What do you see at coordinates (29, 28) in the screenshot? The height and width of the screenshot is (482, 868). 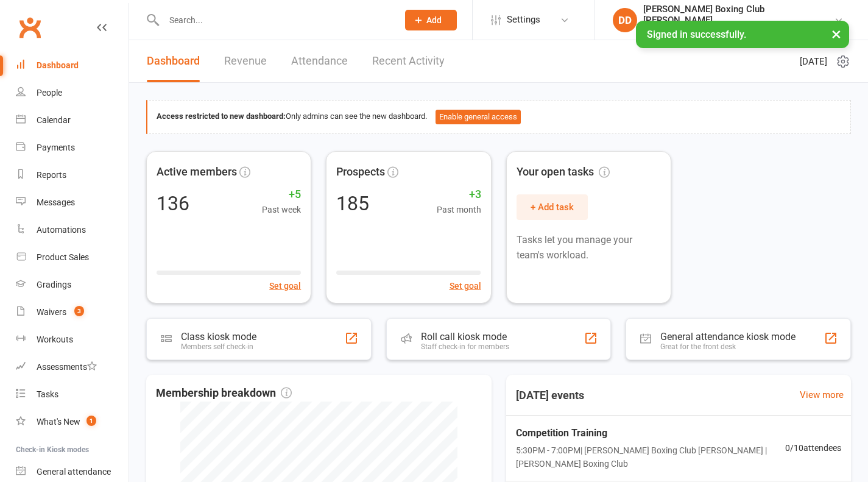 I see `a: Clubworx` at bounding box center [29, 28].